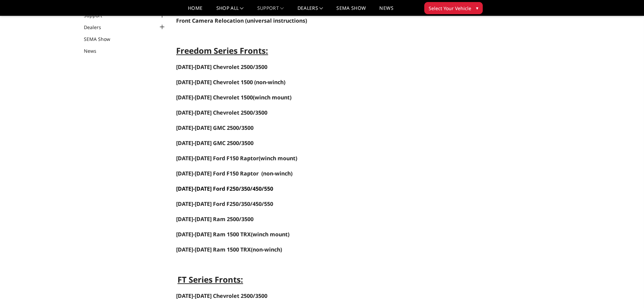  Describe the element at coordinates (195, 10) in the screenshot. I see `a: Home` at that location.